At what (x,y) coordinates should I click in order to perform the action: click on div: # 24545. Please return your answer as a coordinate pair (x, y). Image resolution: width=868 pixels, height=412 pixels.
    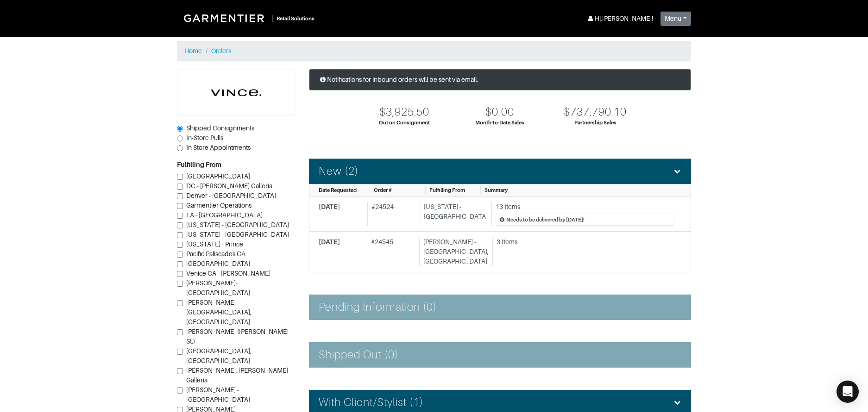
    Looking at the image, I should click on (391, 252).